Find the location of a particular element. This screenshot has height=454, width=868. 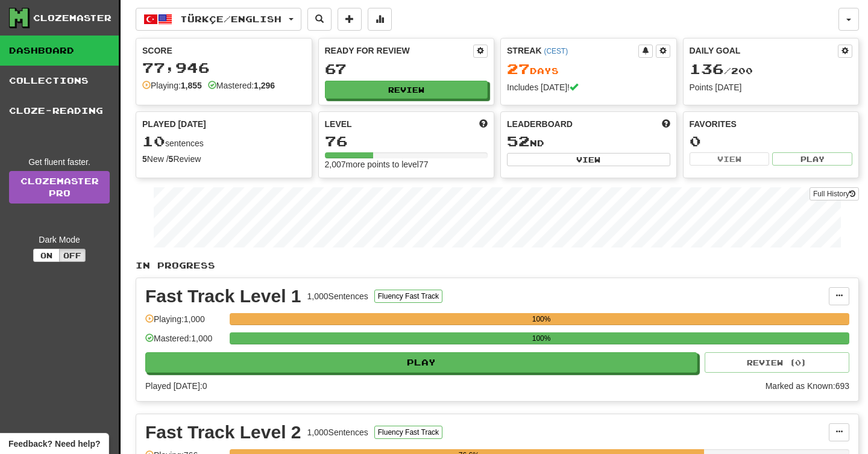

div: 67 is located at coordinates (406, 68).